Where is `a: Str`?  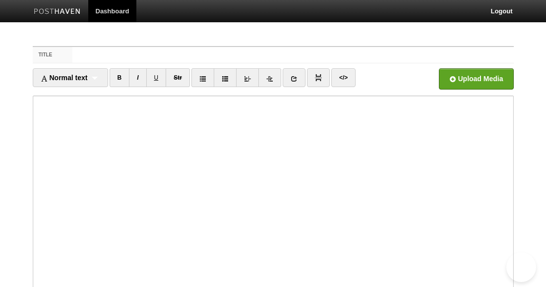
a: Str is located at coordinates (177, 78).